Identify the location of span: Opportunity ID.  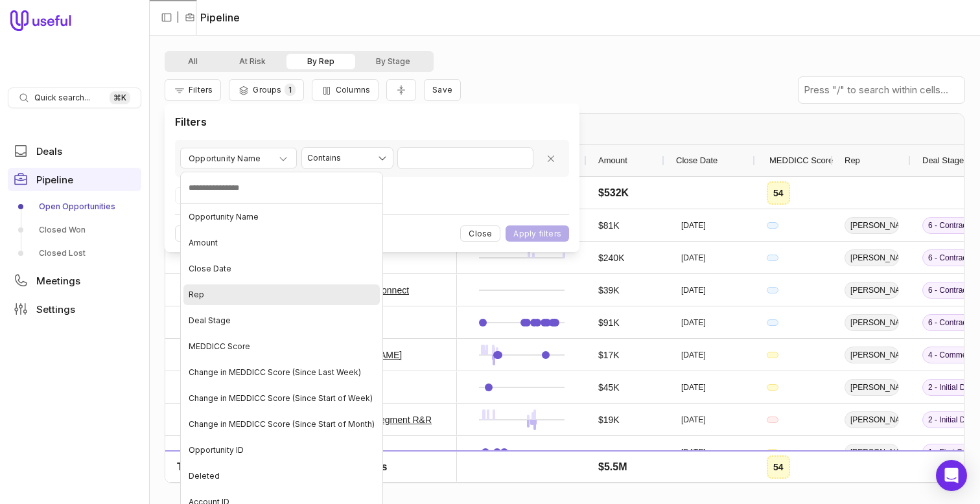
(216, 450).